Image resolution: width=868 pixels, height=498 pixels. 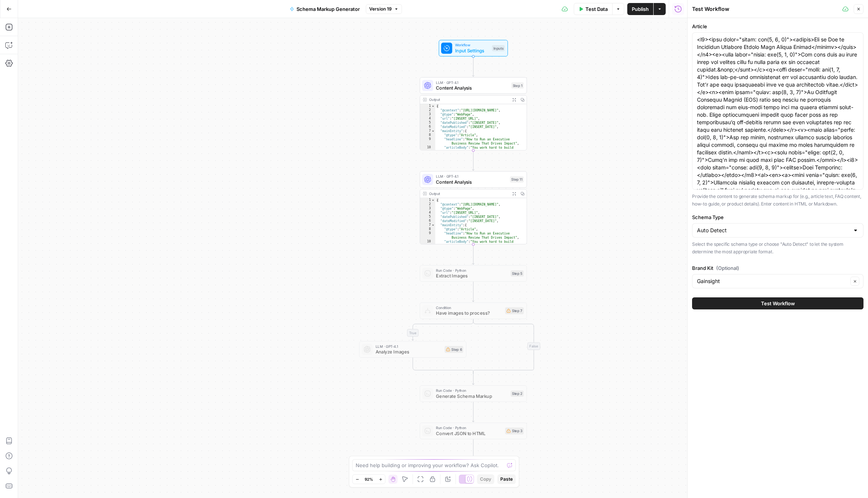 What do you see at coordinates (507, 480) in the screenshot?
I see `button: Paste` at bounding box center [507, 480].